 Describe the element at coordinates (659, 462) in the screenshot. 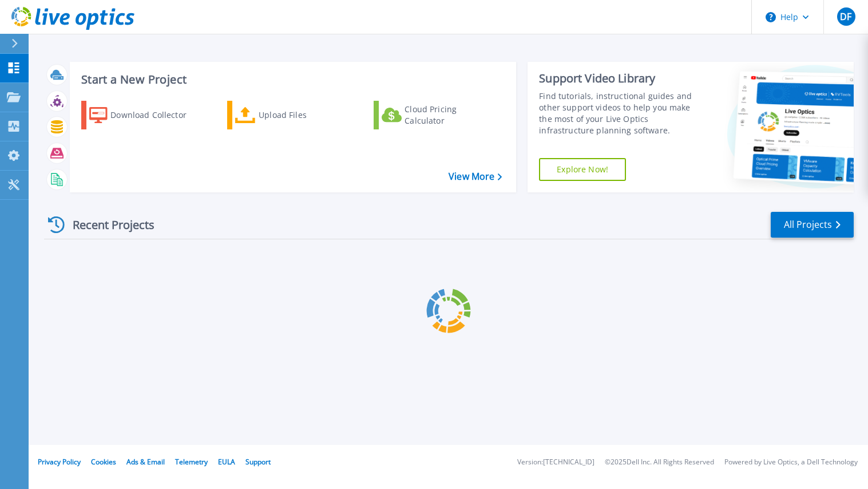

I see `li: © 2025 Dell Inc. All Rights Reserved` at that location.